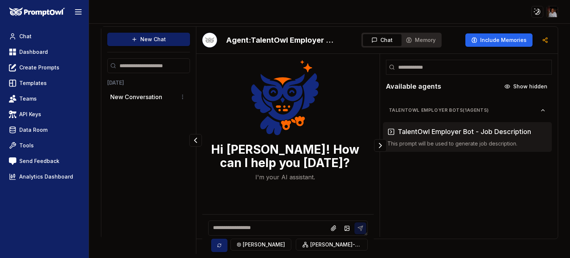 Image resolution: width=570 pixels, height=258 pixels. What do you see at coordinates (39, 161) in the screenshot?
I see `span: Send Feedback` at bounding box center [39, 161].